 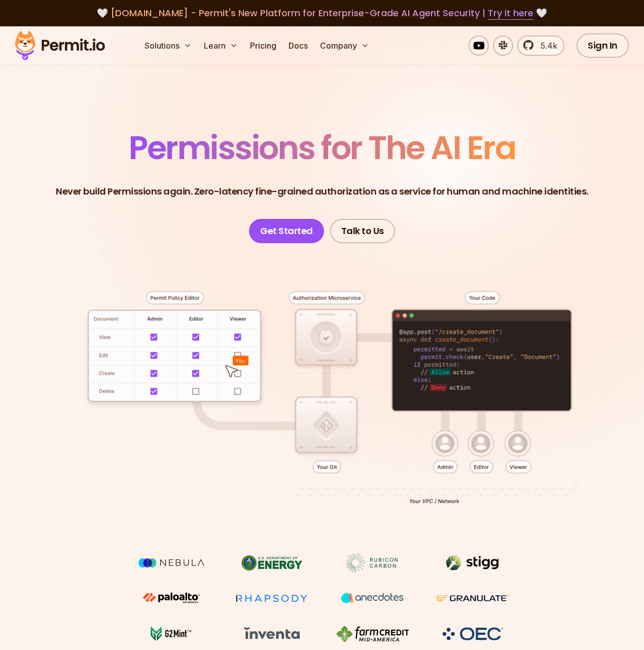 I want to click on a: Docs, so click(x=298, y=45).